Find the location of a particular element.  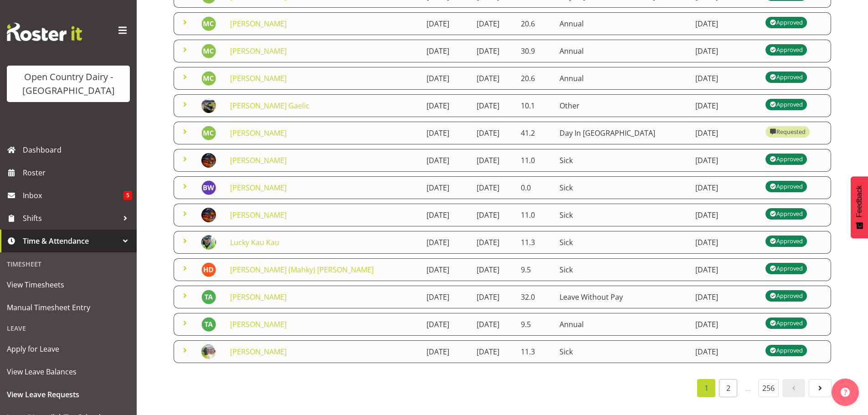

td: 10.1 is located at coordinates (534, 106).